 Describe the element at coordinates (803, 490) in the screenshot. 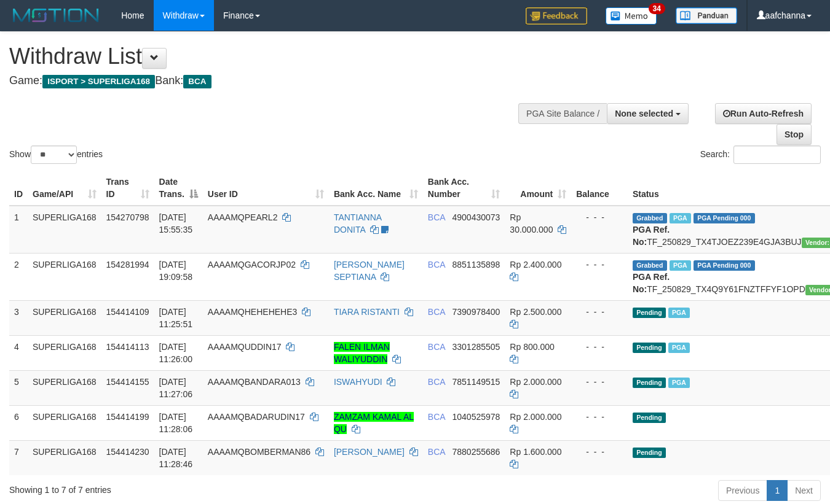

I see `a: Next` at that location.